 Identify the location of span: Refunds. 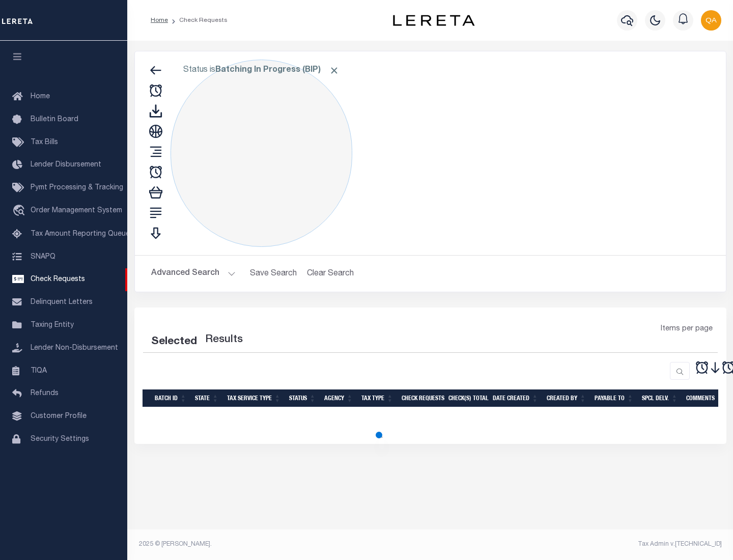
(44, 394).